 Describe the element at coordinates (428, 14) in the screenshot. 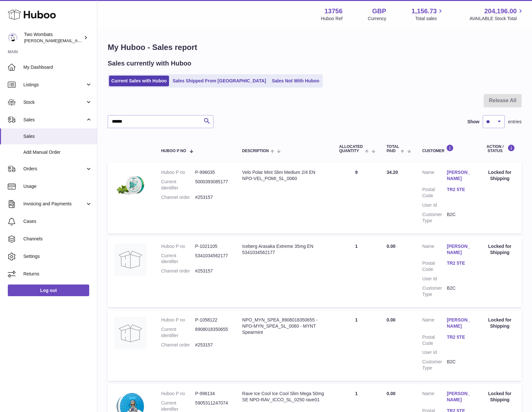

I see `a: 1,156.73 Total sales` at that location.